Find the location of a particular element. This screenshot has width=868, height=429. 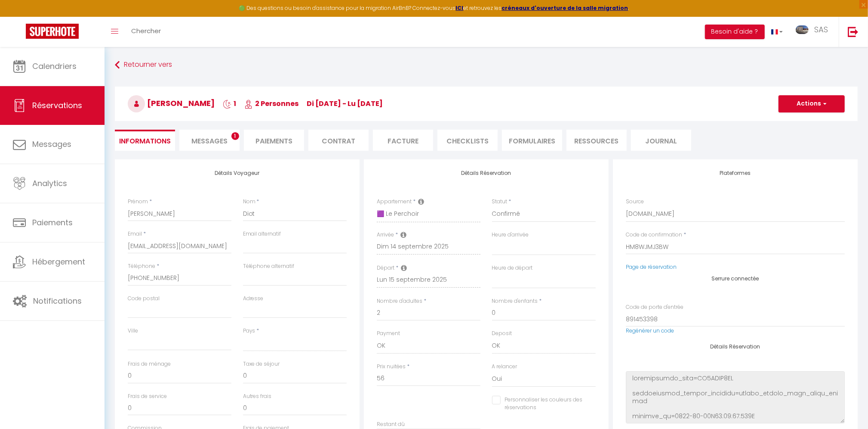

span: Chercher is located at coordinates (145, 30).